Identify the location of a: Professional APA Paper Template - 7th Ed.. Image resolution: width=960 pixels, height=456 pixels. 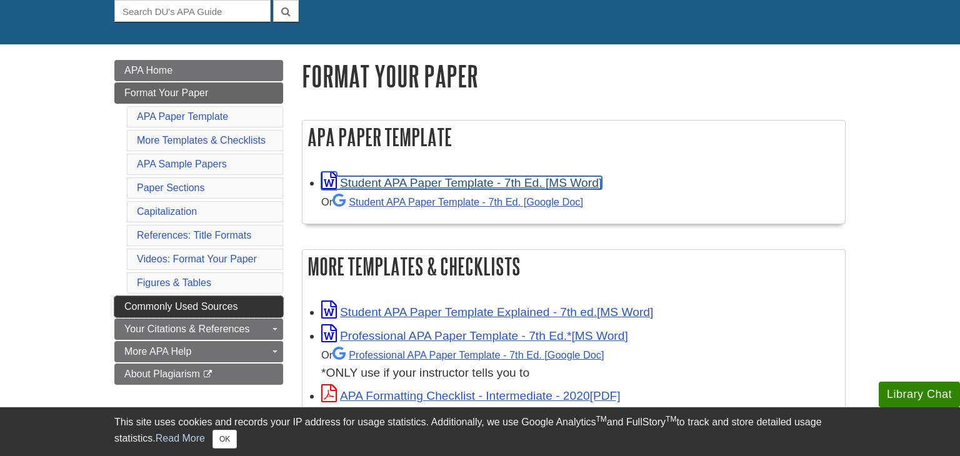
(468, 355).